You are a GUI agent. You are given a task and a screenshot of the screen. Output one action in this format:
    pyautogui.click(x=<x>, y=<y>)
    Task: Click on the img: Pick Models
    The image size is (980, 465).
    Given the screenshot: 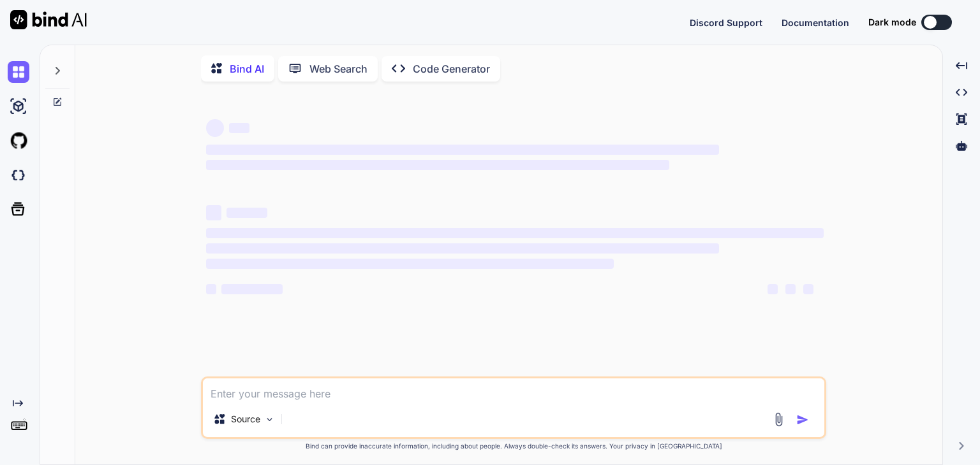 What is the action you would take?
    pyautogui.click(x=269, y=419)
    